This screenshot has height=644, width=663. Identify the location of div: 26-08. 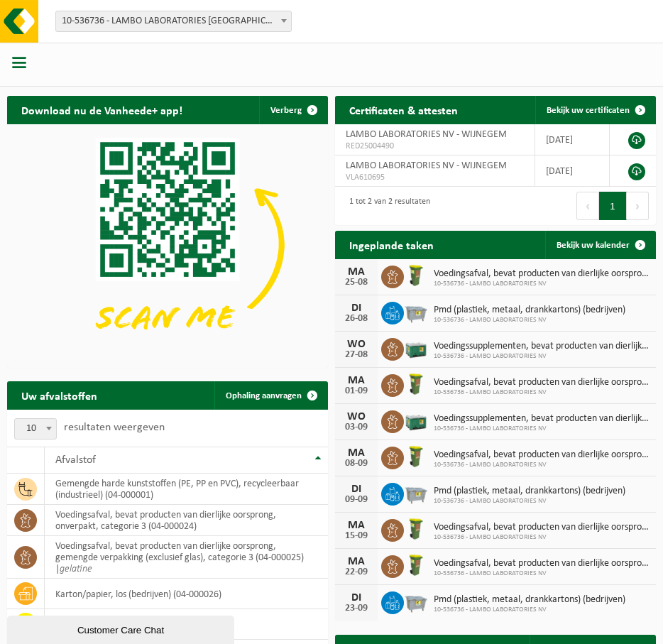
(356, 319).